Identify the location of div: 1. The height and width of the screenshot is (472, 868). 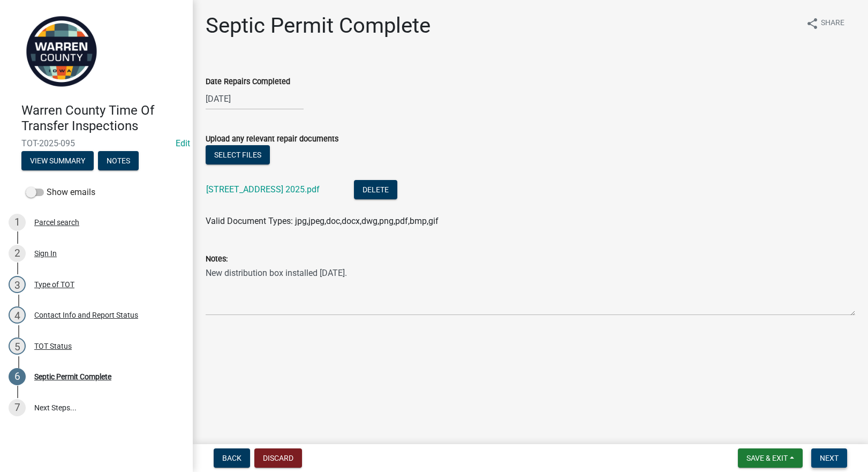
(17, 223).